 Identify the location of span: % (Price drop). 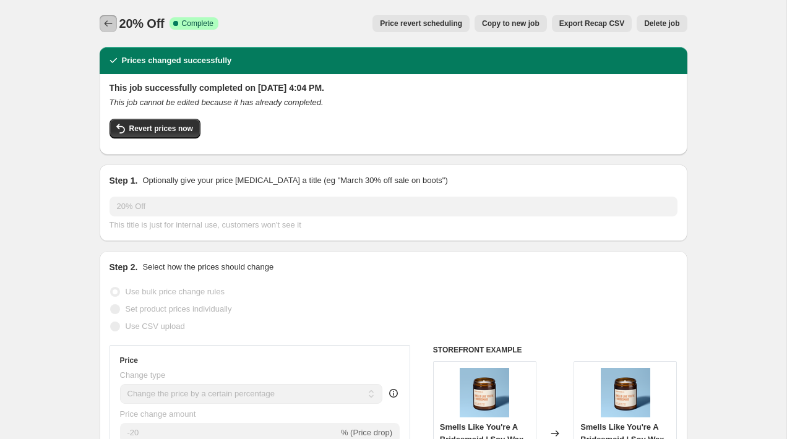
(366, 432).